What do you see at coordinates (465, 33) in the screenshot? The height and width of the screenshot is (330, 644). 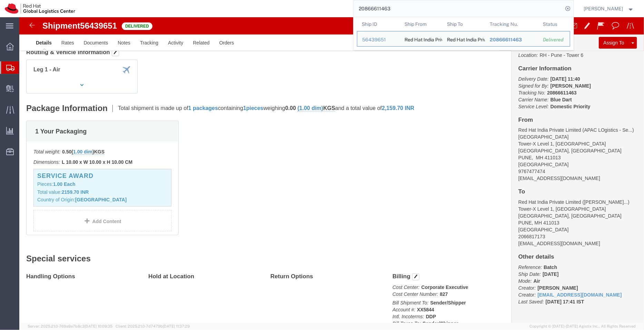 I see `table: Search Results` at bounding box center [465, 33].